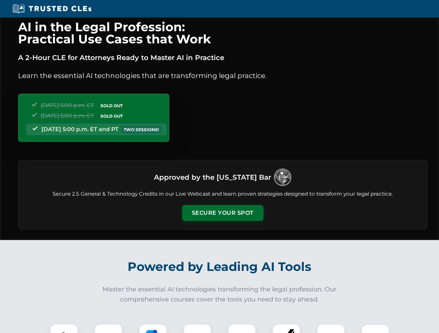 Image resolution: width=439 pixels, height=333 pixels. I want to click on p: Master the essential AI technologies transforming the legal profession. Our comprehensive courses..., so click(219, 295).